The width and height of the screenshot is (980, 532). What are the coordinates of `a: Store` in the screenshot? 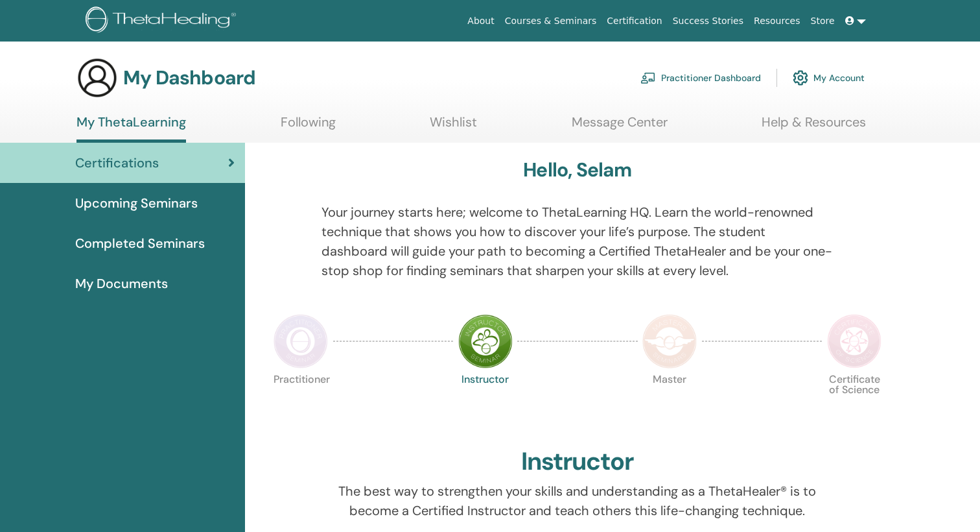 It's located at (822, 21).